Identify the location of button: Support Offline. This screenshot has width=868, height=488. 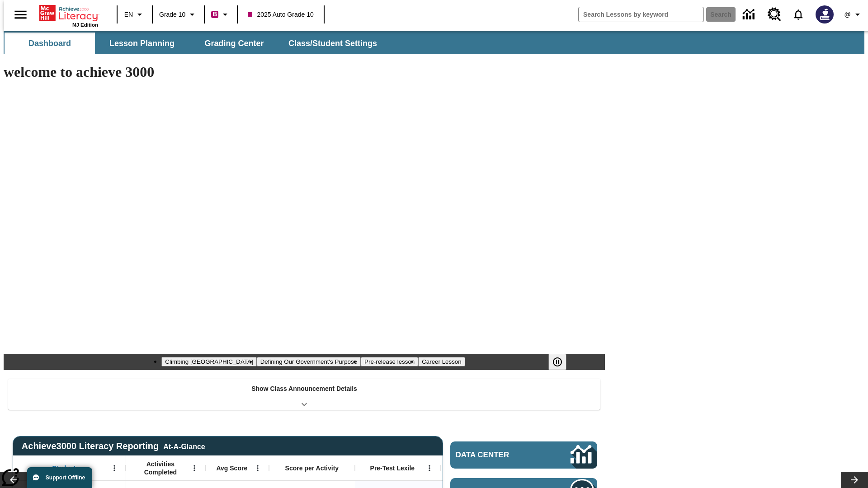
(60, 478).